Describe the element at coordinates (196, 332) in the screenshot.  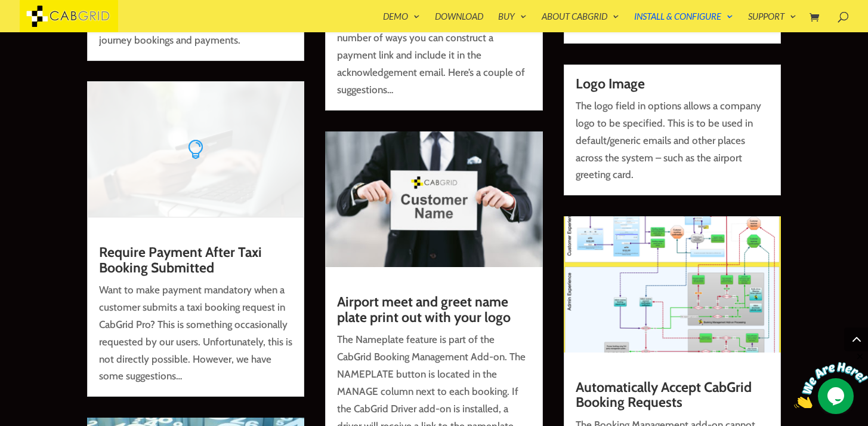
I see `p: Want to make payment mandatory when a customer submits a taxi booking request in CabGrid Pro? Thi...` at that location.